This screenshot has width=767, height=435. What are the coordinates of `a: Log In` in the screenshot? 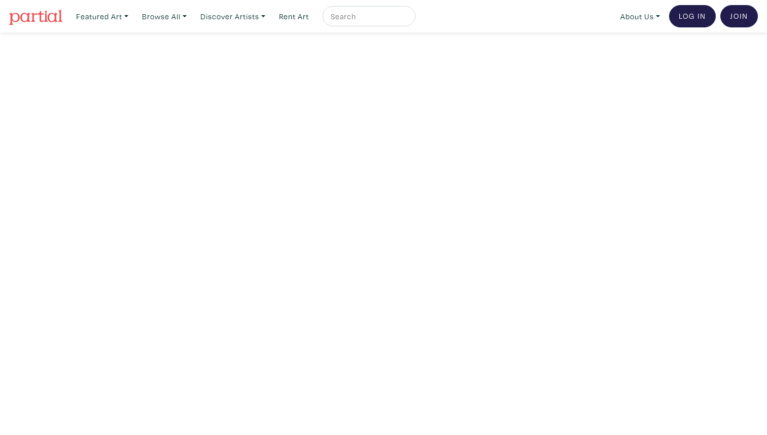 It's located at (692, 16).